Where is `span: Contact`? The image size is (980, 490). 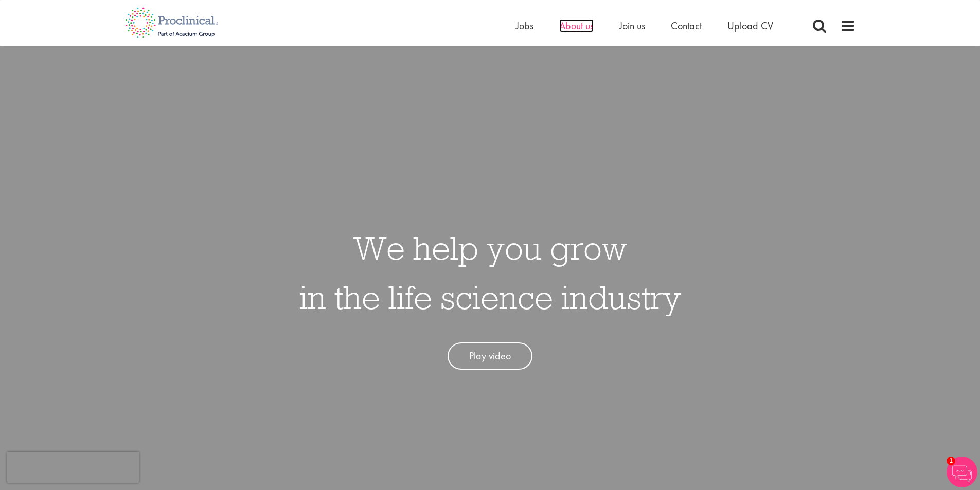
span: Contact is located at coordinates (686, 26).